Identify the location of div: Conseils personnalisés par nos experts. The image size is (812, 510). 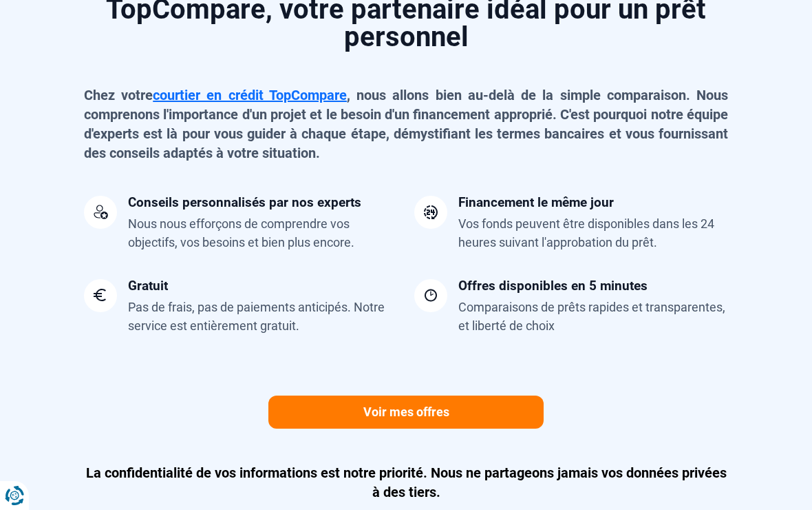
(245, 202).